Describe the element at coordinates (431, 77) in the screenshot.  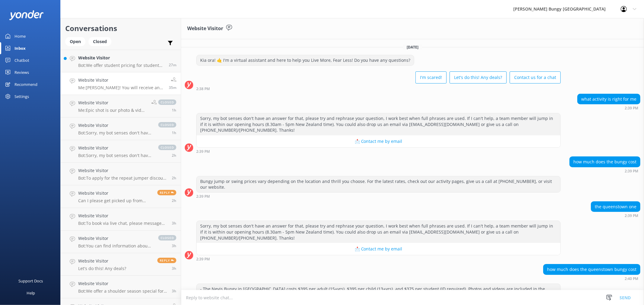
I see `button: I'm scared!` at that location.